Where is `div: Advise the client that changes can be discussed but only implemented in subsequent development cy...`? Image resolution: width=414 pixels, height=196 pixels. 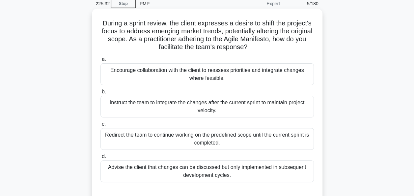 div: Advise the client that changes can be discussed but only implemented in subsequent development cy... is located at coordinates (207, 171).